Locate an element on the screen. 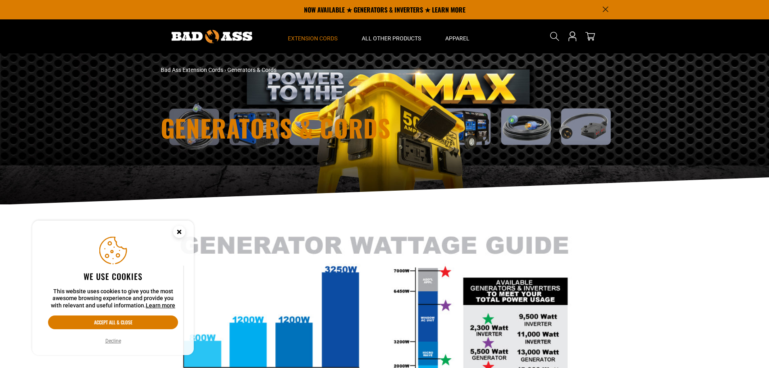  span: Extension Cords is located at coordinates (312, 38).